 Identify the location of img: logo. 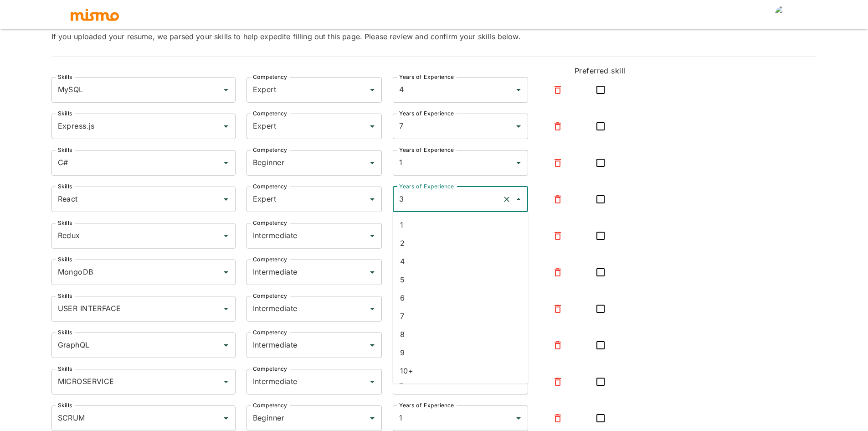
(95, 15).